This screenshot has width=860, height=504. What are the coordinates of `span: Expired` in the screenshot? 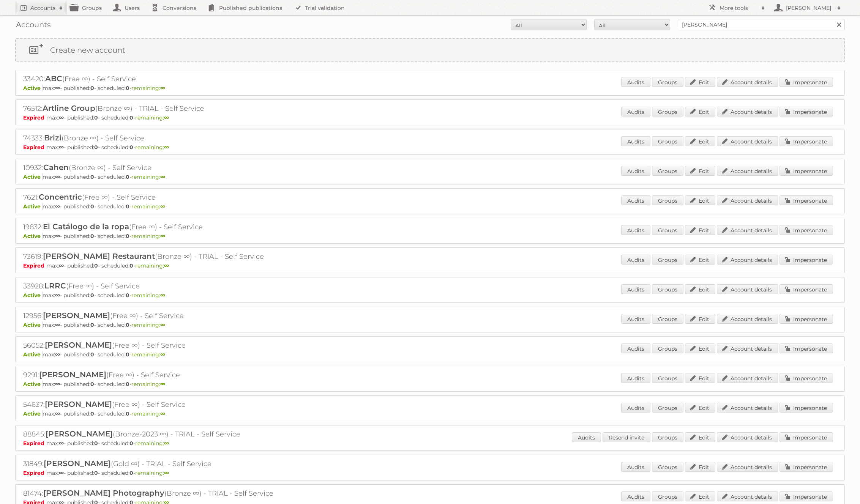 It's located at (34, 443).